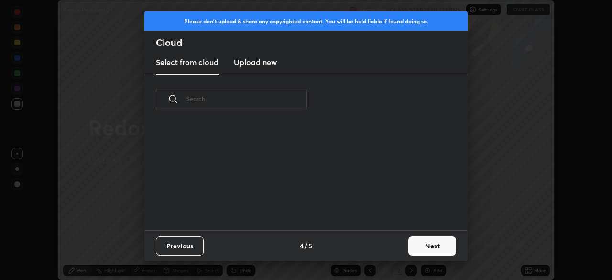  I want to click on h3: Upload new, so click(255, 62).